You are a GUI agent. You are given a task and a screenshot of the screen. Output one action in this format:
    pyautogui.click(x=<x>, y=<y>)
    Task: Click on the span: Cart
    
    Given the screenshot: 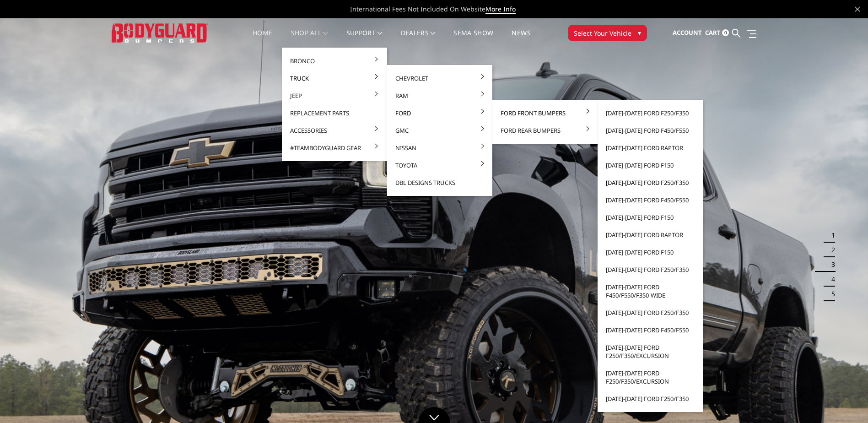 What is the action you would take?
    pyautogui.click(x=713, y=32)
    